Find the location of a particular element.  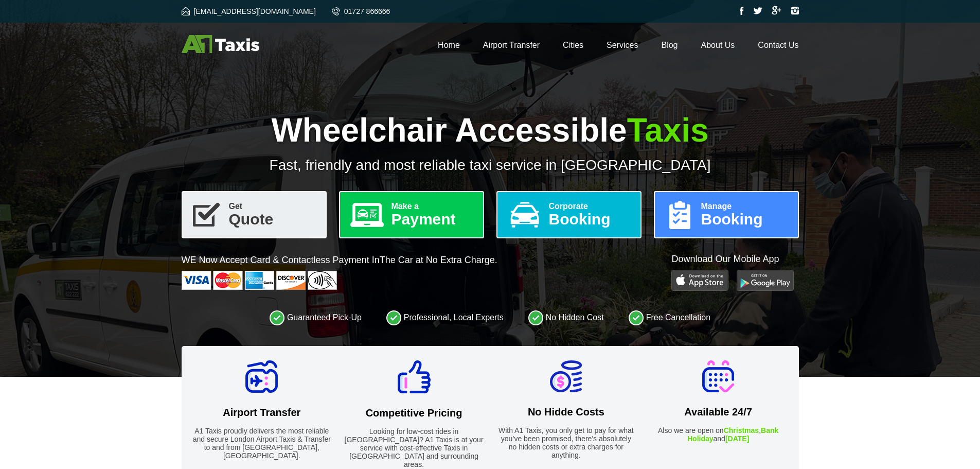

img: Instagram is located at coordinates (795, 11).